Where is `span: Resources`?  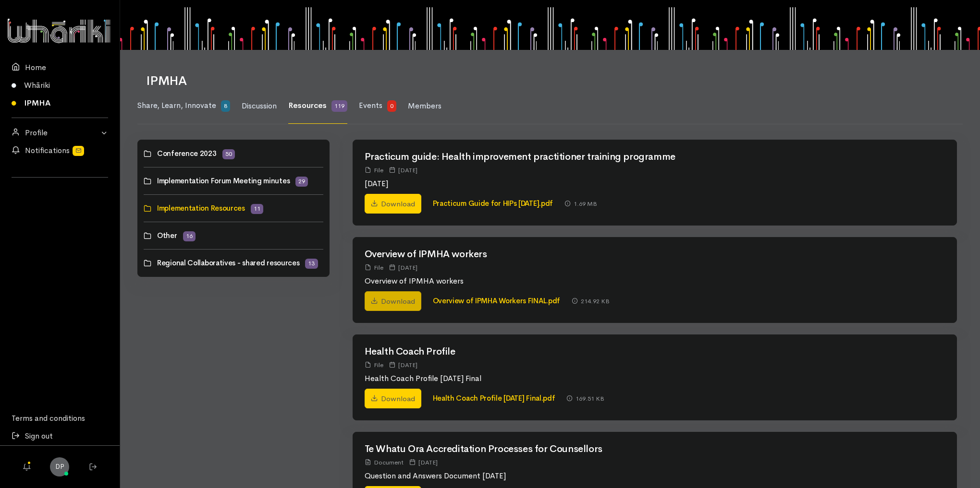 span: Resources is located at coordinates (307, 105).